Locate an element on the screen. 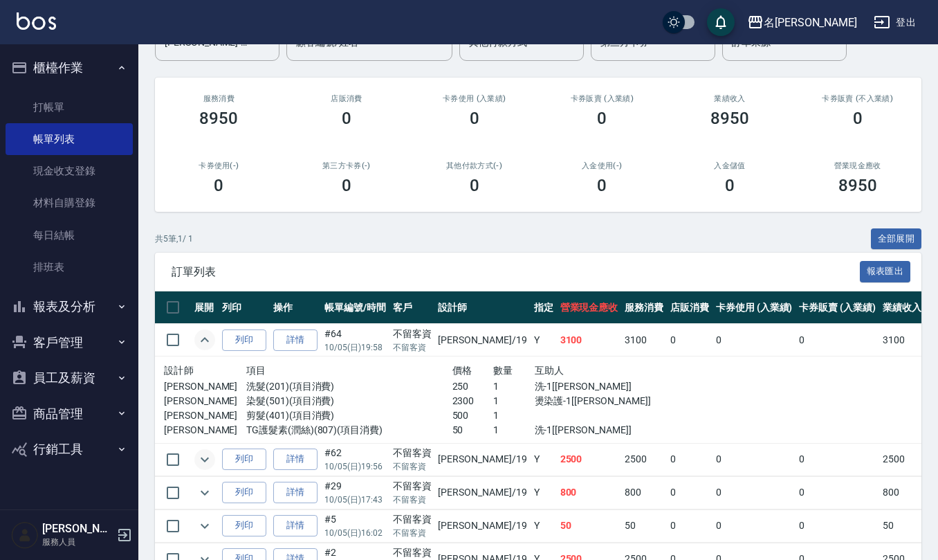 Image resolution: width=938 pixels, height=560 pixels. td: 2500 is located at coordinates (644, 458).